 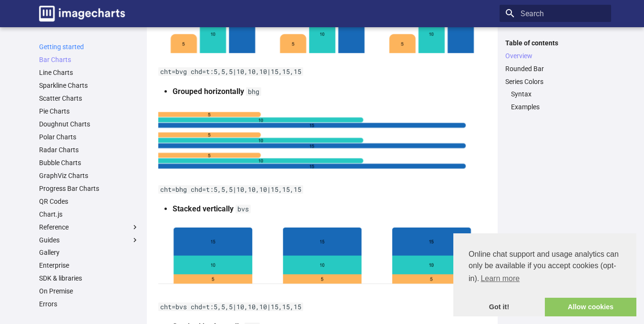 What do you see at coordinates (499, 307) in the screenshot?
I see `a: dismiss cookie message` at bounding box center [499, 307].